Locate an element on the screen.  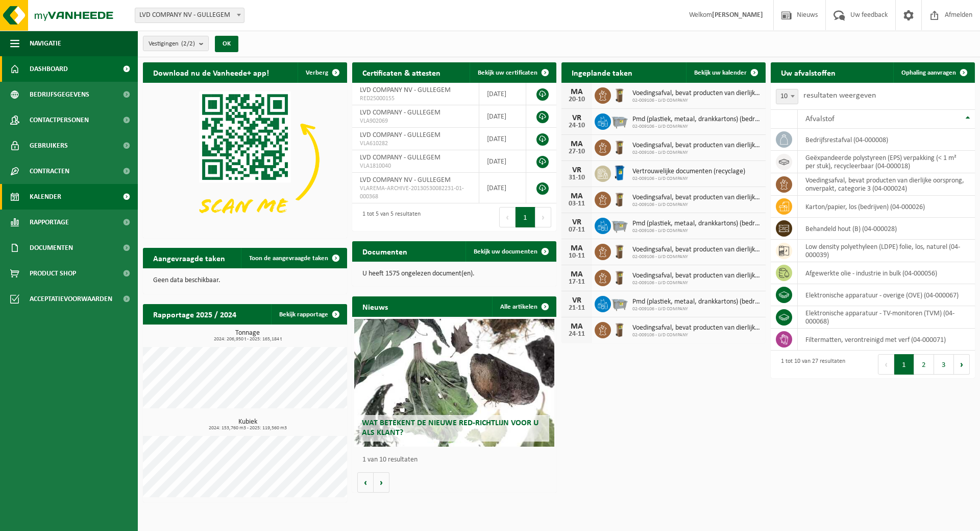
a: Bekijk uw certificaten is located at coordinates (513, 73).